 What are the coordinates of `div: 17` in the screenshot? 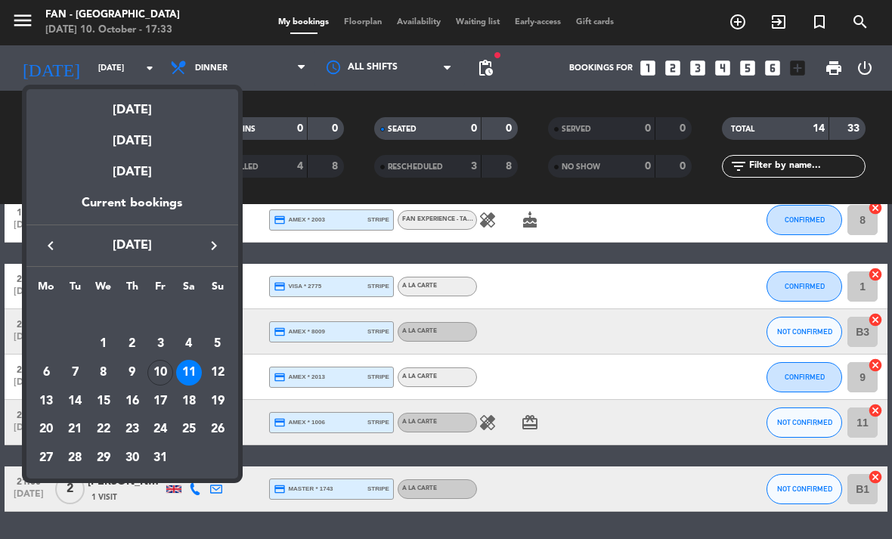 It's located at (160, 402).